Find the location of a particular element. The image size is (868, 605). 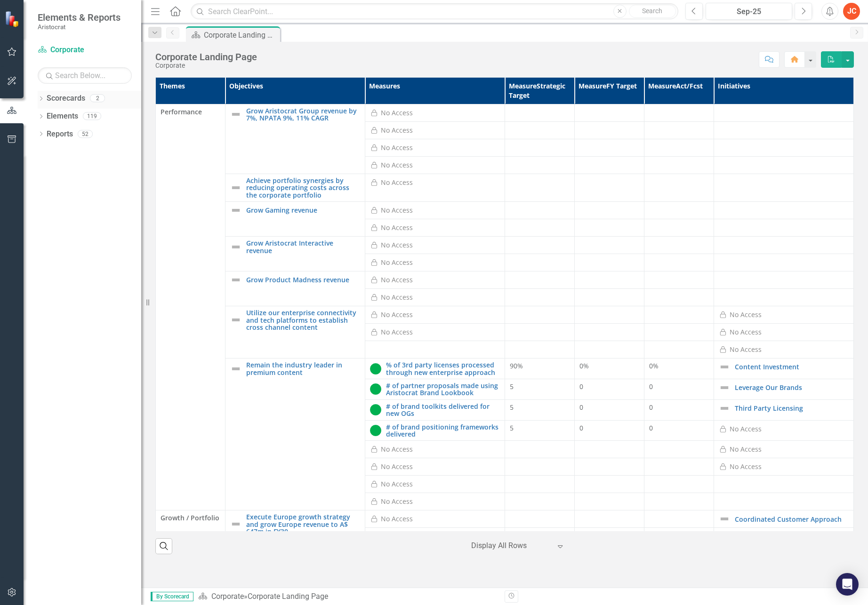

div: JC is located at coordinates (852, 11).